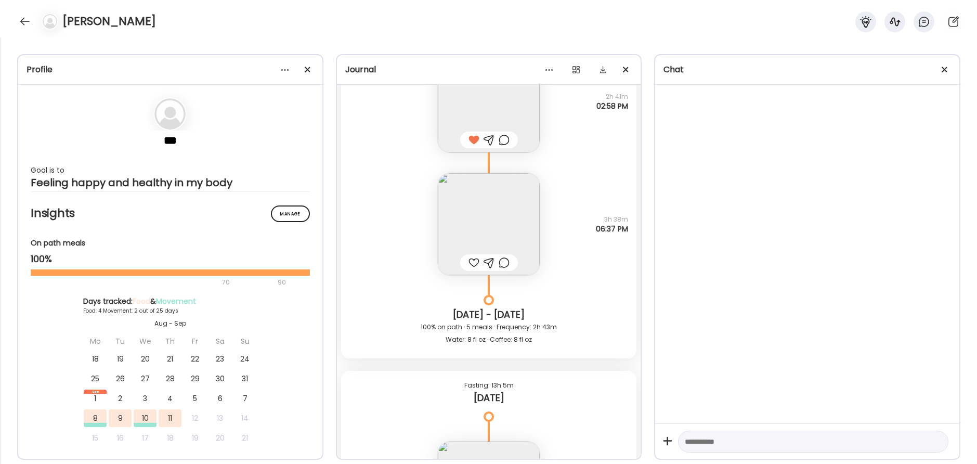 The image size is (977, 464). Describe the element at coordinates (176, 301) in the screenshot. I see `span: Movement` at that location.